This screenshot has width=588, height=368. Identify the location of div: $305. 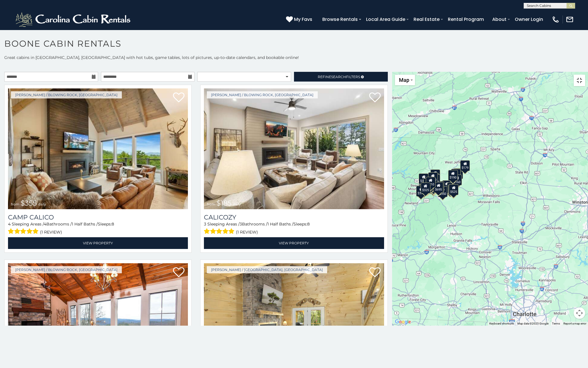
(424, 178).